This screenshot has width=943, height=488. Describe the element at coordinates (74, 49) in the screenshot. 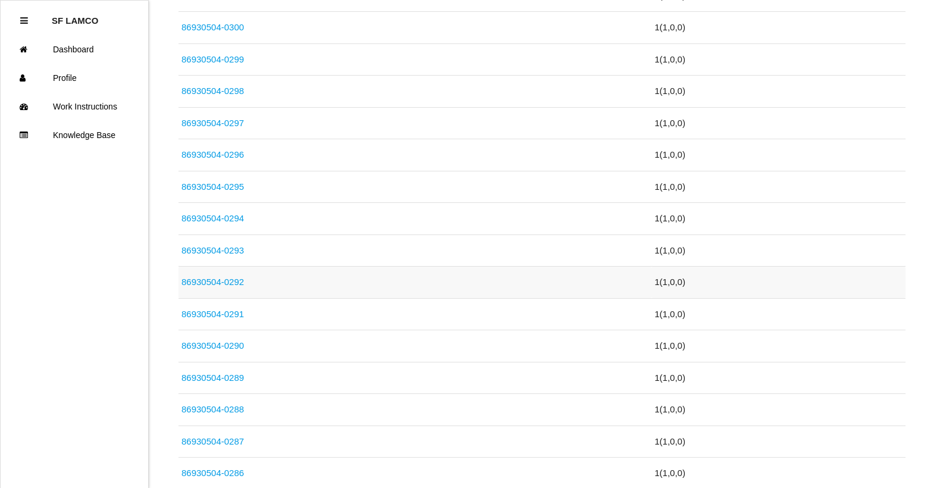

I see `a: Dashboard` at that location.